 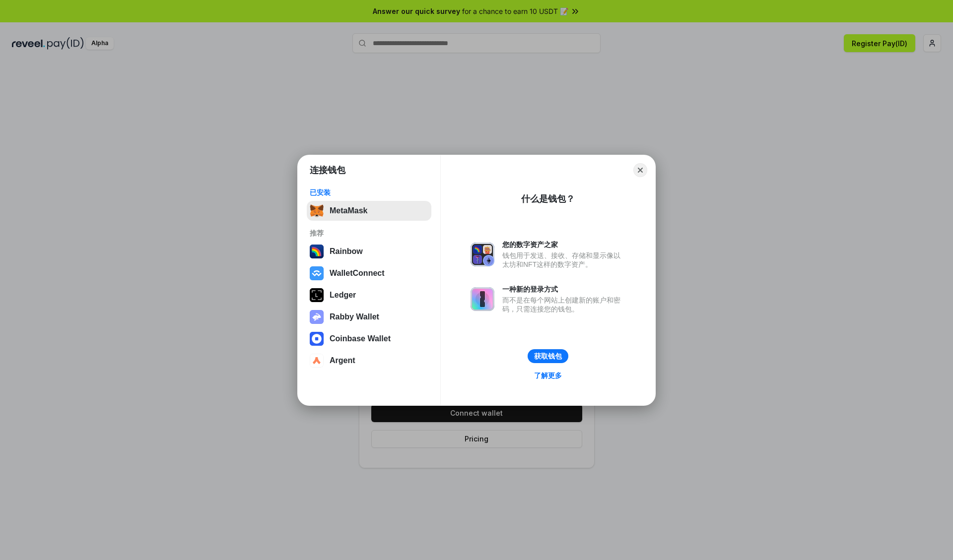 I want to click on img: svg+xml,%3Csvg%20fill%3D%22none%22%20height%3D%2233%22%20viewBox%3D%220%200%2035%2033%22%20width%..., so click(x=317, y=211).